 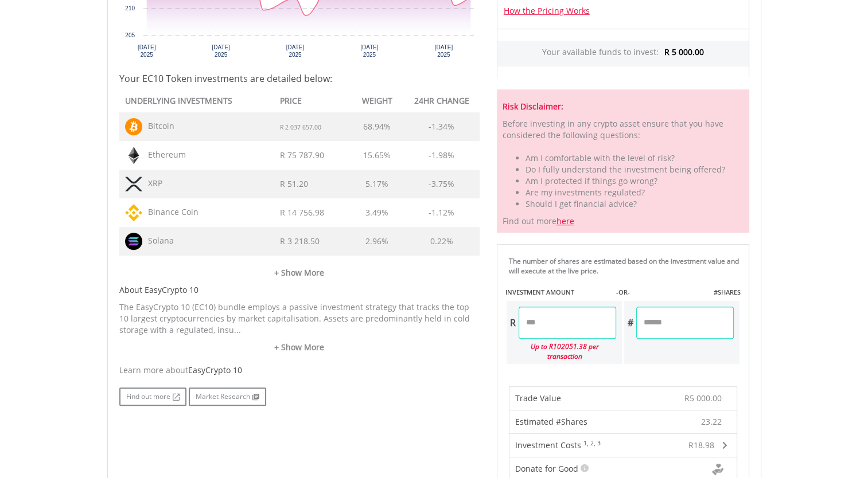 What do you see at coordinates (538, 398) in the screenshot?
I see `span: Trade Value` at bounding box center [538, 398].